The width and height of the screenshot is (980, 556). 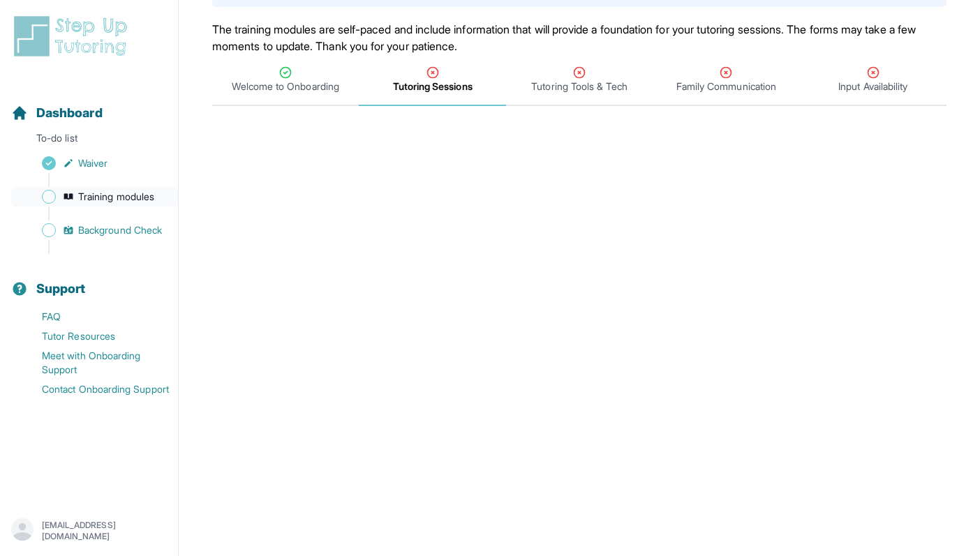 What do you see at coordinates (726, 86) in the screenshot?
I see `span: Family Communication` at bounding box center [726, 86].